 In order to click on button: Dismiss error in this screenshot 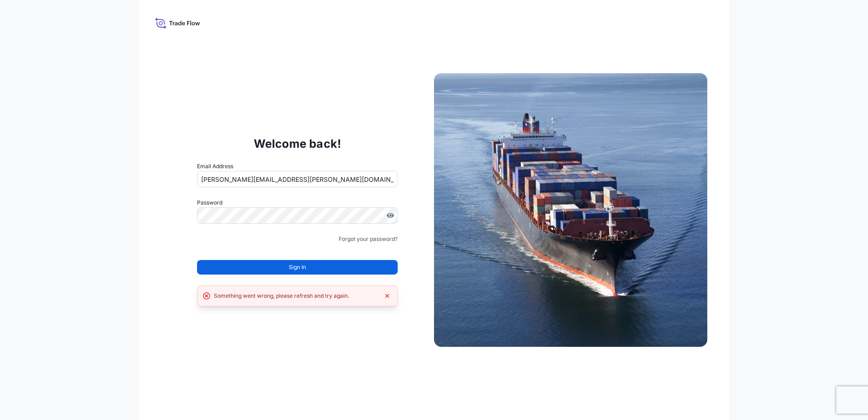, I will do `click(387, 296)`.